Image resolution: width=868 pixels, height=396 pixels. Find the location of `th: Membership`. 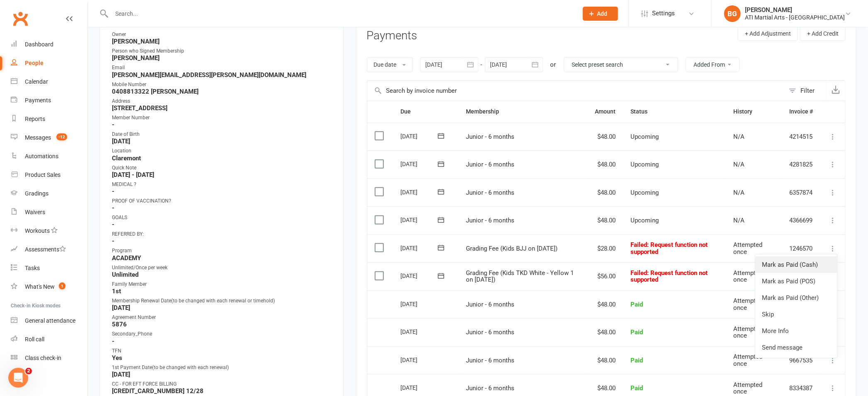

th: Membership is located at coordinates (523, 111).